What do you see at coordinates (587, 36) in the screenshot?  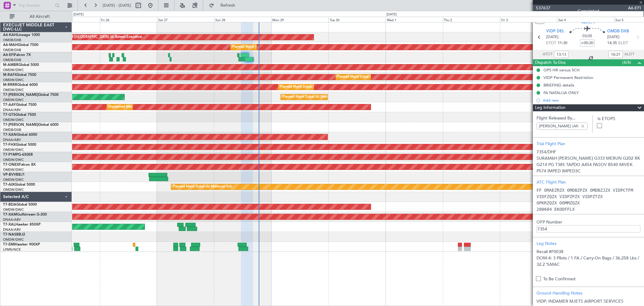 I see `span: 03:05` at bounding box center [587, 36].